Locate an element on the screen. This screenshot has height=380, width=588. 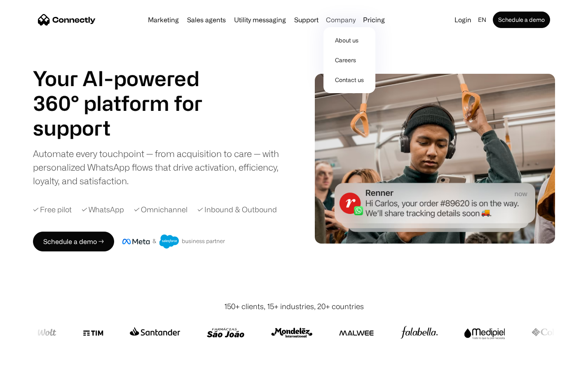
a: Marketing is located at coordinates (163, 20).